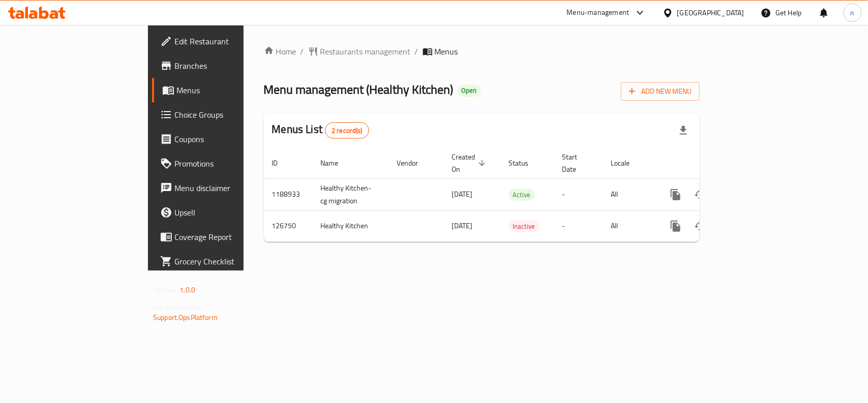  I want to click on span: Grocery Checklist, so click(229, 261).